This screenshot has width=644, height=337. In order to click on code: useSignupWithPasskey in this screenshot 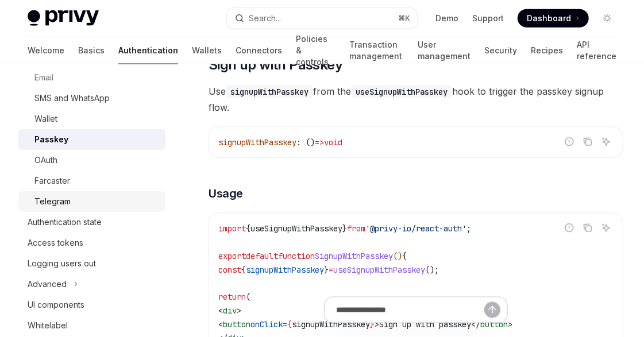, I will do `click(402, 92)`.